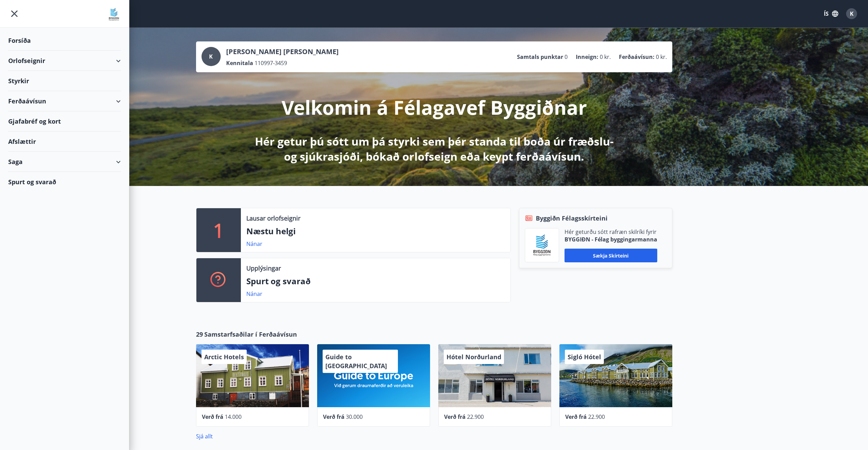 The image size is (868, 450). What do you see at coordinates (270, 63) in the screenshot?
I see `span: 110997-3459` at bounding box center [270, 63].